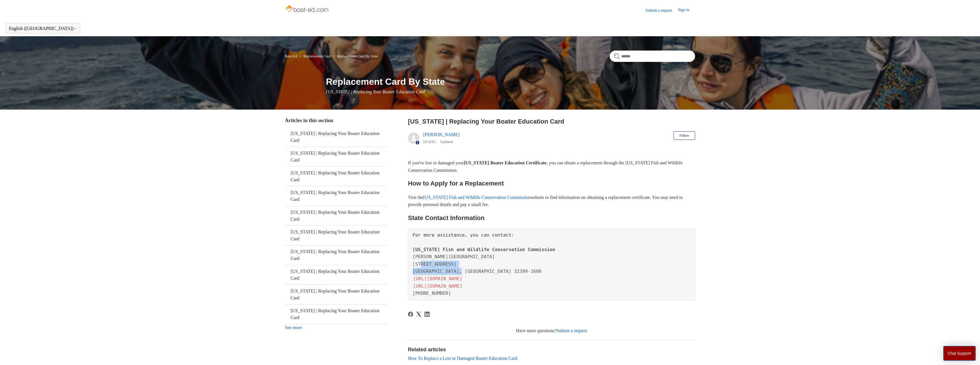  I want to click on div: Chat Support, so click(960, 353).